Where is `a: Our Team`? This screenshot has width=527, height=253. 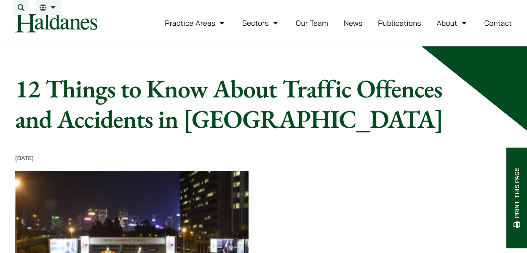
a: Our Team is located at coordinates (312, 23).